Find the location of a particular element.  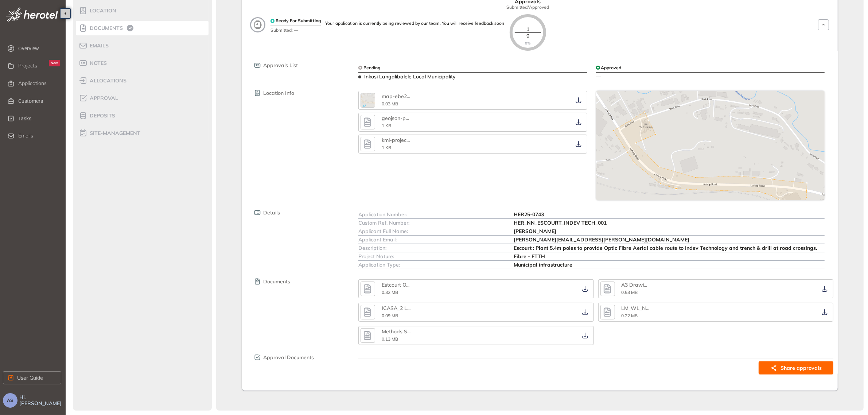

span: 0.22 MB is located at coordinates (629, 315).